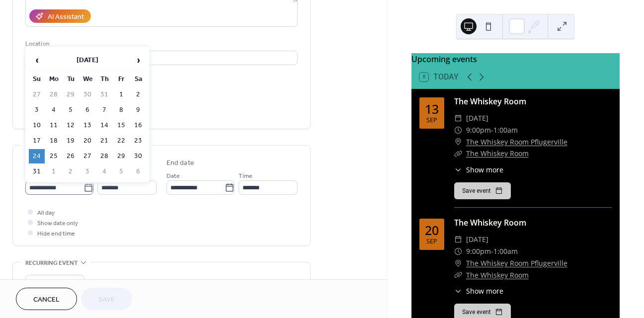 The height and width of the screenshot is (318, 644). I want to click on div: Upcoming events, so click(515, 59).